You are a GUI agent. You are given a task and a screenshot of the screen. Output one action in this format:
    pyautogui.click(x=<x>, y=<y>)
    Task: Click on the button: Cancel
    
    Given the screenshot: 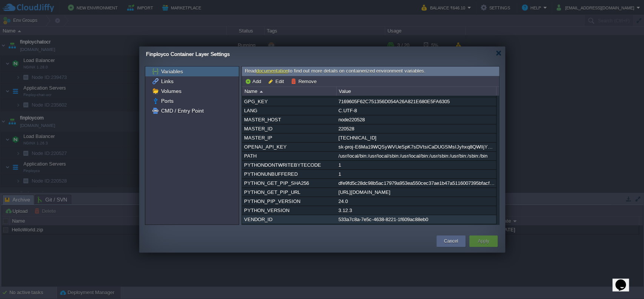 What is the action you would take?
    pyautogui.click(x=451, y=241)
    